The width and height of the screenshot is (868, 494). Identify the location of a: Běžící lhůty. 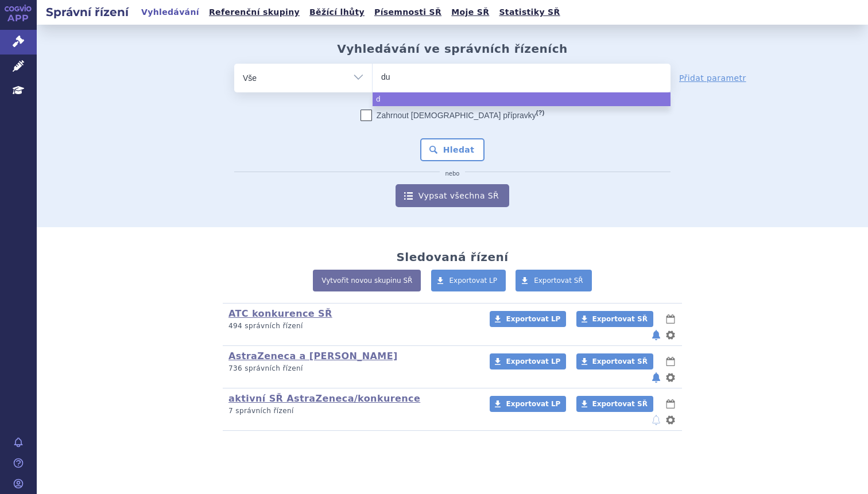
(337, 12).